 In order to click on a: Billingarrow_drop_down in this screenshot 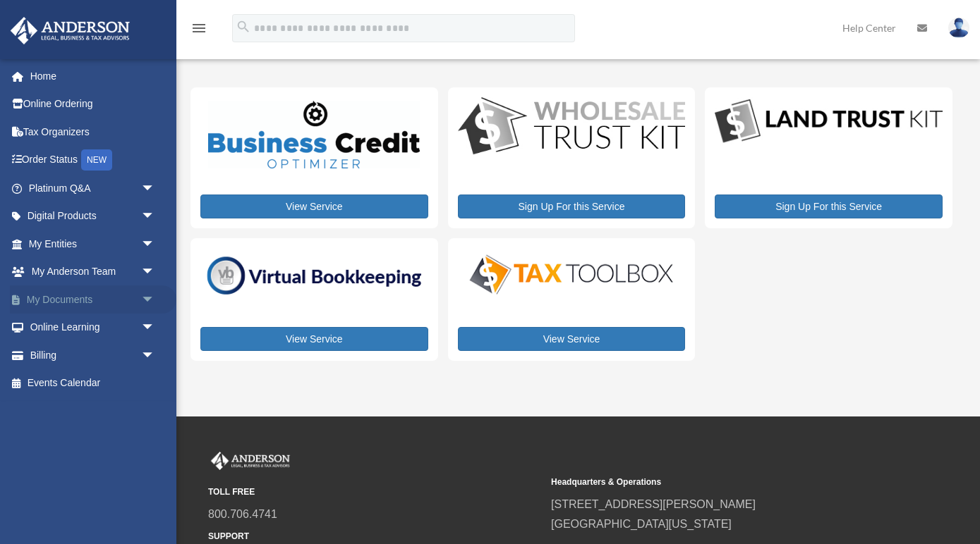, I will do `click(93, 355)`.